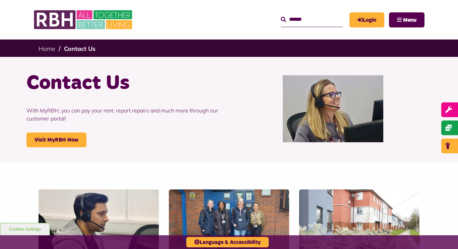  Describe the element at coordinates (409, 20) in the screenshot. I see `span: Menu` at that location.